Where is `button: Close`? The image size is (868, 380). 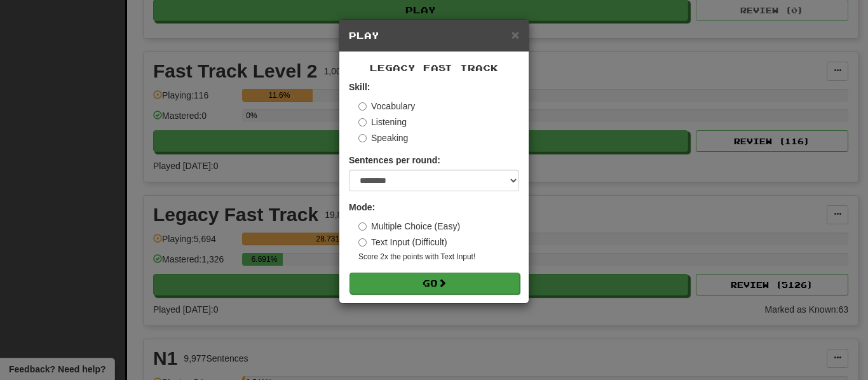 button: Close is located at coordinates (516, 34).